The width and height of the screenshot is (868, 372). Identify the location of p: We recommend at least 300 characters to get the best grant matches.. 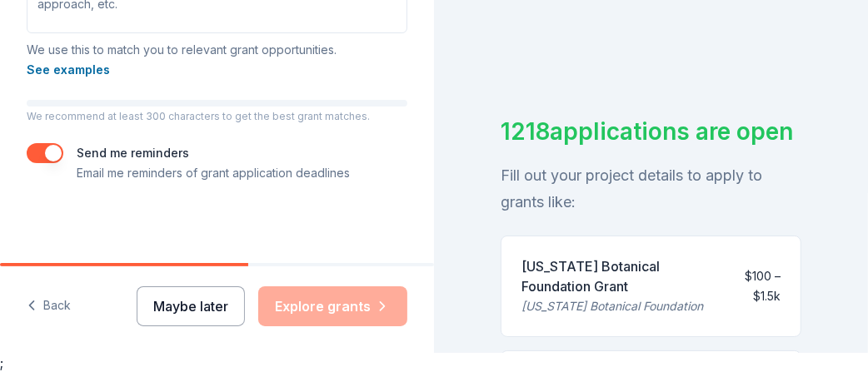
(217, 117).